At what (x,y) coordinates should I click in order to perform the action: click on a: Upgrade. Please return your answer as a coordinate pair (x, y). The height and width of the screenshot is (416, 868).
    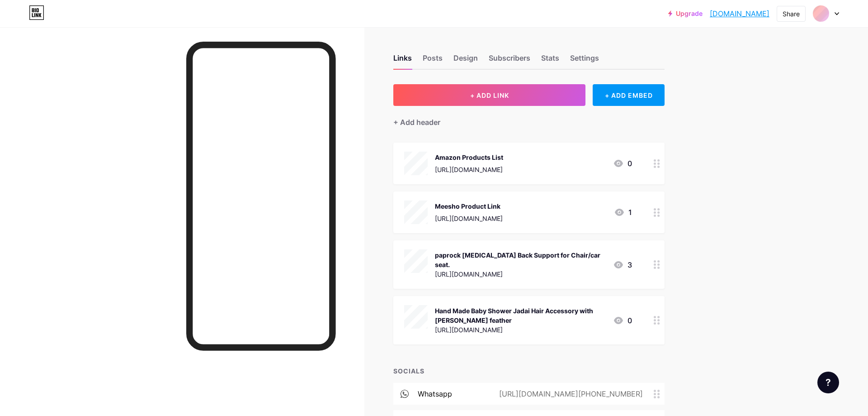
    Looking at the image, I should click on (686, 13).